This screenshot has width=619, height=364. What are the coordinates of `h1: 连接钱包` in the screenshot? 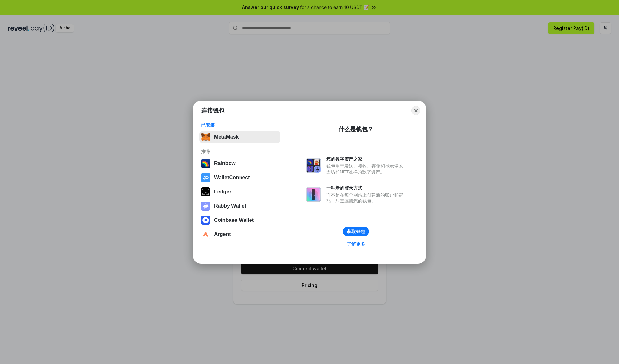 It's located at (213, 110).